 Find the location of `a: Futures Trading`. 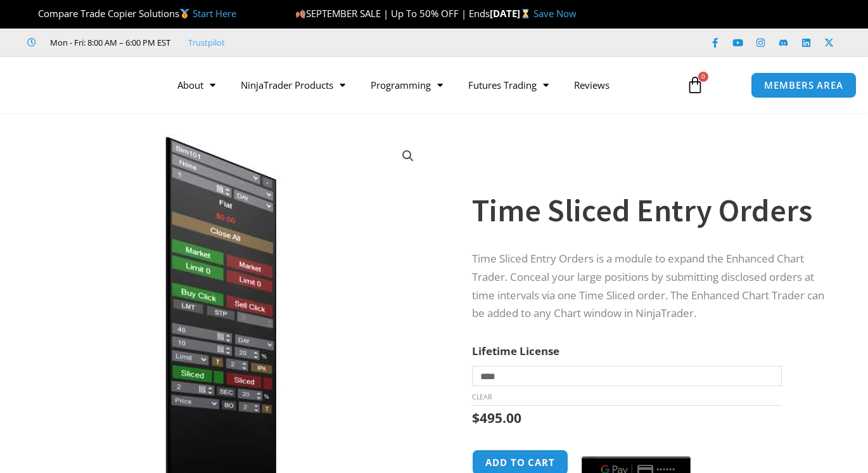

a: Futures Trading is located at coordinates (508, 85).